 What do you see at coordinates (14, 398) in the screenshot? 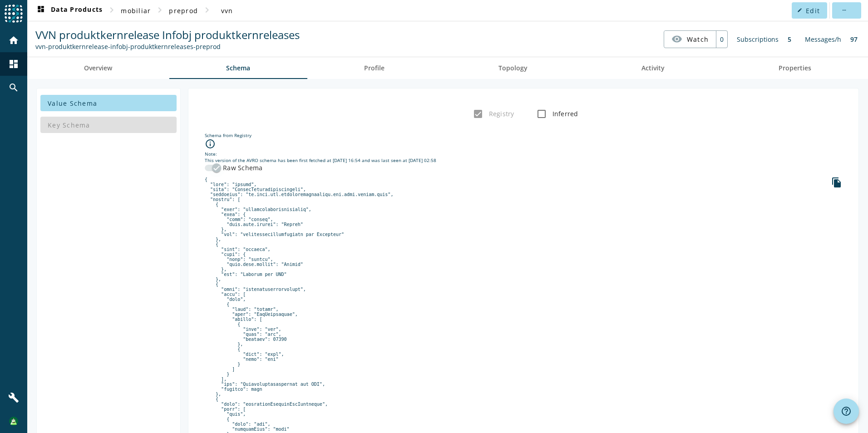
I see `mat-icon: build` at bounding box center [14, 398].